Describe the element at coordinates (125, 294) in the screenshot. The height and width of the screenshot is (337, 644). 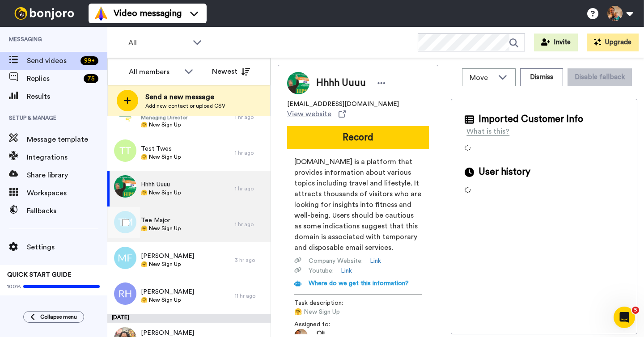
I see `img: rh.png` at that location.